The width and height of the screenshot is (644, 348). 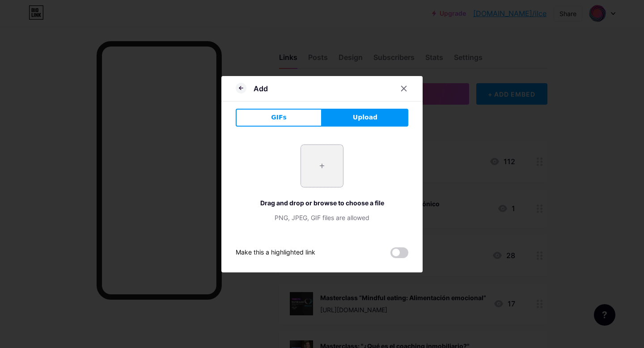 What do you see at coordinates (261, 88) in the screenshot?
I see `div: Add` at bounding box center [261, 88].